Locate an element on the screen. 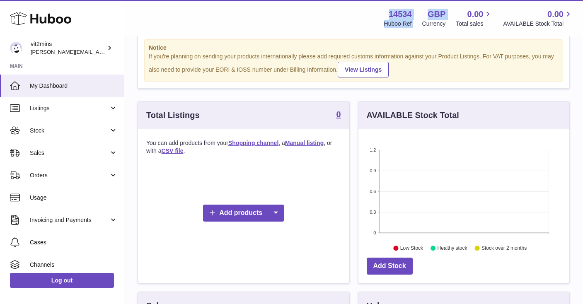 This screenshot has width=583, height=304. div: Currency is located at coordinates (434, 24).